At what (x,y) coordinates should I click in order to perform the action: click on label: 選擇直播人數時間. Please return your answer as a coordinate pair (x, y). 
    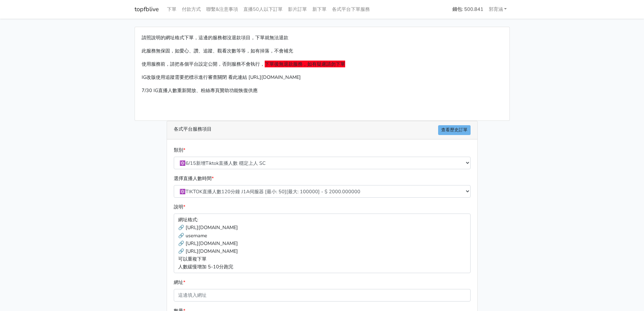
    Looking at the image, I should click on (194, 178).